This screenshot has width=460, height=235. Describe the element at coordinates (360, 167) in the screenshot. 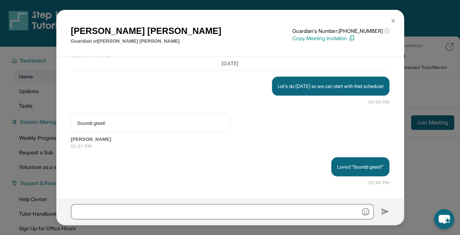

I see `p: Loved “Sounds great!”` at that location.